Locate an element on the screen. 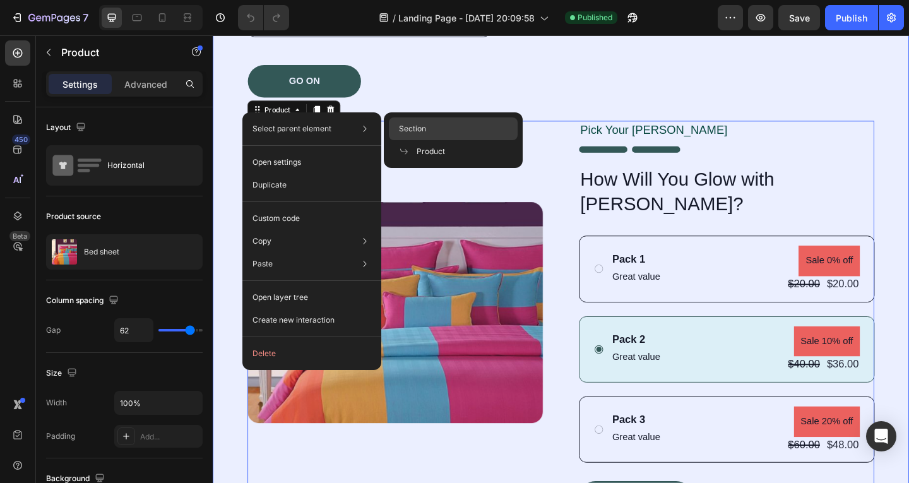 The height and width of the screenshot is (483, 909). div: Pack 3 is located at coordinates (460, 418).